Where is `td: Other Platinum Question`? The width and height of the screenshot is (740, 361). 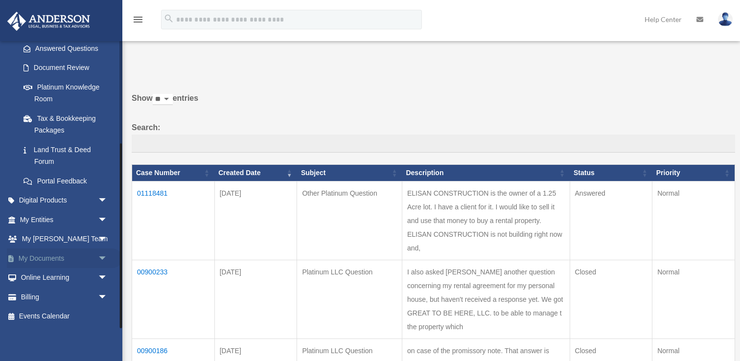
td: Other Platinum Question is located at coordinates (349, 221).